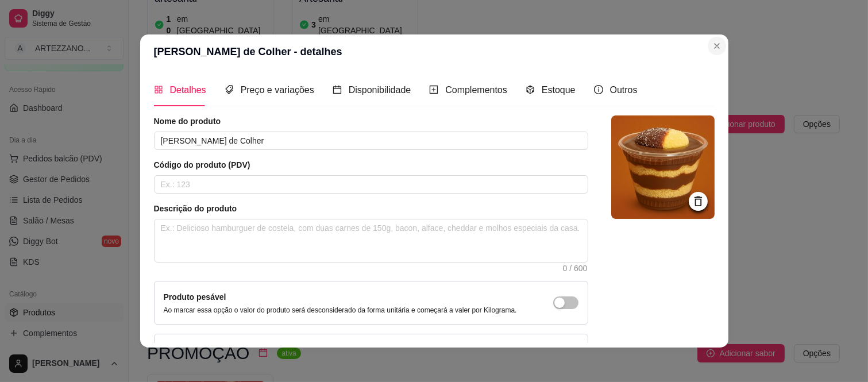  What do you see at coordinates (194, 297) in the screenshot?
I see `label: Produto pesável` at bounding box center [194, 297].